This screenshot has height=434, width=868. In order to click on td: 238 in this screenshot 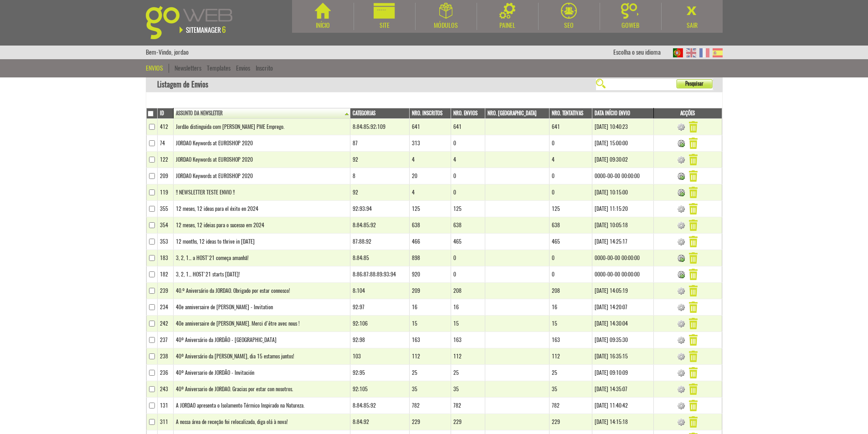, I will do `click(165, 357)`.